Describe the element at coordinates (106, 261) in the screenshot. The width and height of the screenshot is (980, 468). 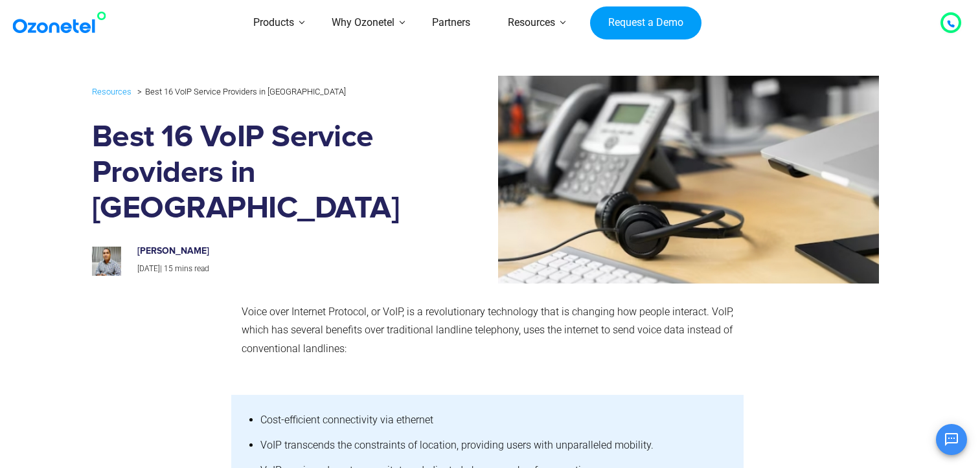
I see `img: prashanth-kancherla_avatar-200x200.jpeg` at that location.